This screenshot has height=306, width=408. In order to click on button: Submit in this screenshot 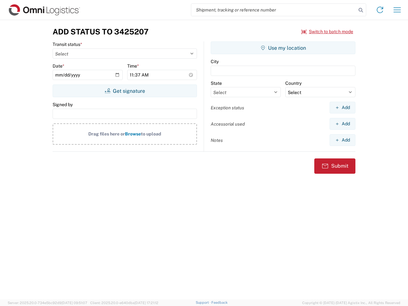, I will do `click(334, 166)`.